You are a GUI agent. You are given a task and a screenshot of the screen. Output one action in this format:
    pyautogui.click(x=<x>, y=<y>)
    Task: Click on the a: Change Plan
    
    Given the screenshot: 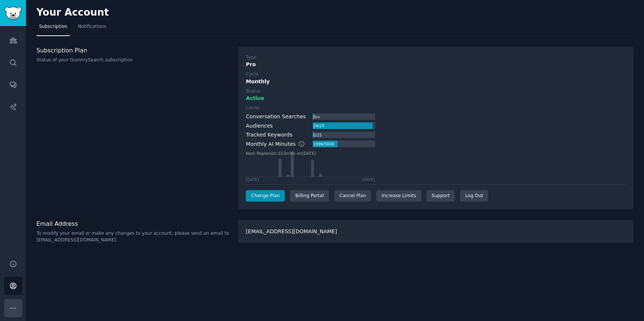 What is the action you would take?
    pyautogui.click(x=265, y=196)
    